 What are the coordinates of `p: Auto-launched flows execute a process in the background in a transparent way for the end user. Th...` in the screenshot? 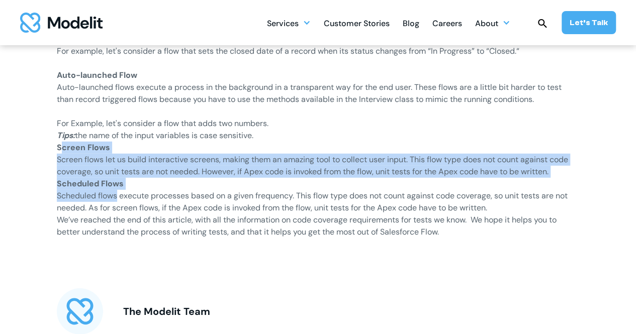 It's located at (318, 100).